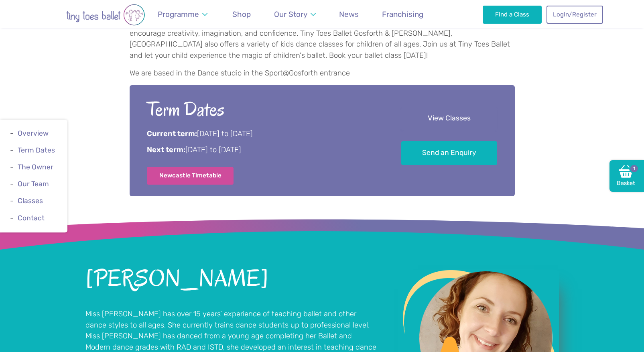 Image resolution: width=644 pixels, height=352 pixels. What do you see at coordinates (191, 176) in the screenshot?
I see `a: Newcastle Timetable` at bounding box center [191, 176].